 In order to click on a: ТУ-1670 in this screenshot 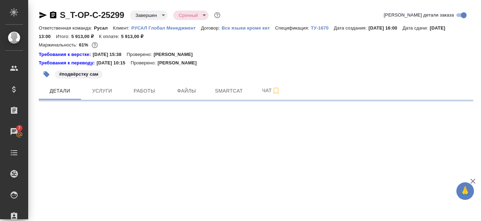, I will do `click(322, 27)`.